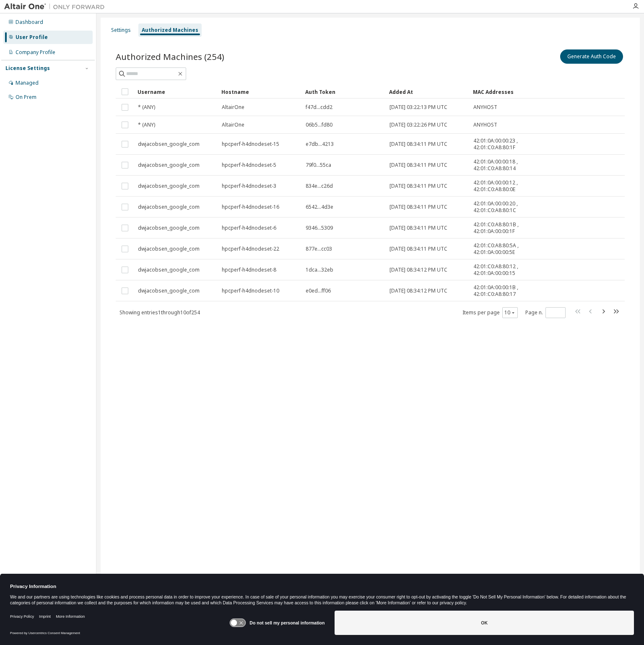  I want to click on span: hpcperf-h4dnodeset-5, so click(249, 165).